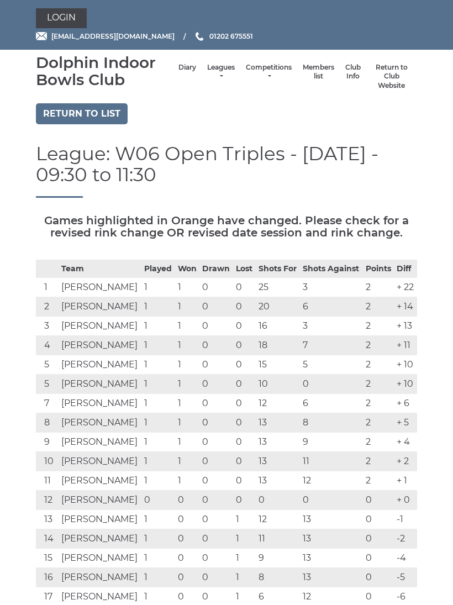 The image size is (453, 605). What do you see at coordinates (223, 36) in the screenshot?
I see `a: Phone us 01202 675551` at bounding box center [223, 36].